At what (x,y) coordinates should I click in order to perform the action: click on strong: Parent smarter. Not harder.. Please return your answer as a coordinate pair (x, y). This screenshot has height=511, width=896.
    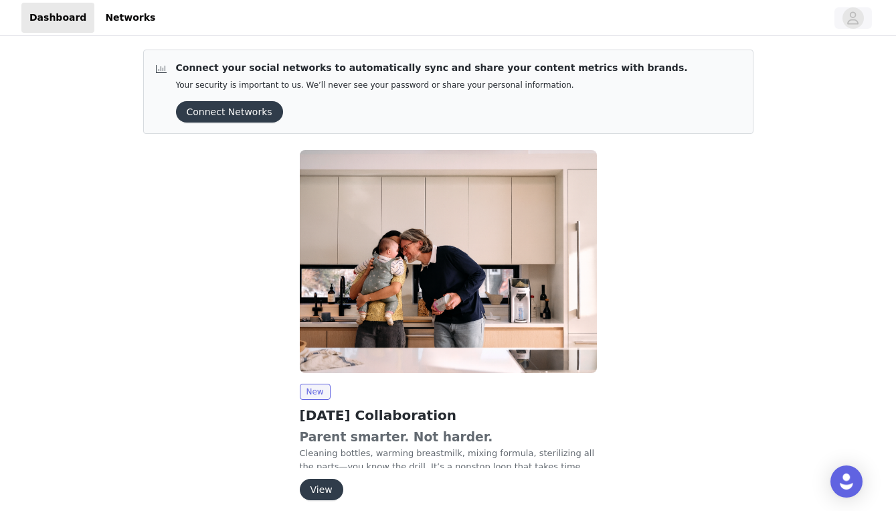
    Looking at the image, I should click on (396, 436).